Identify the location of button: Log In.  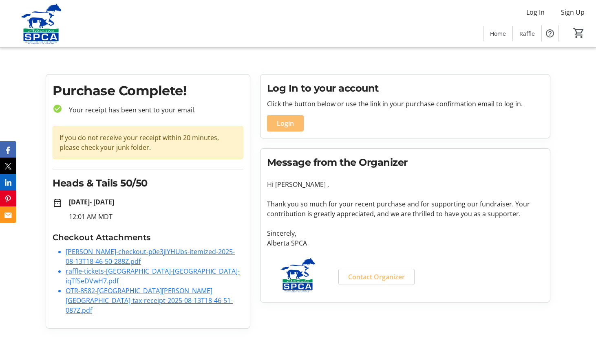
(535, 12).